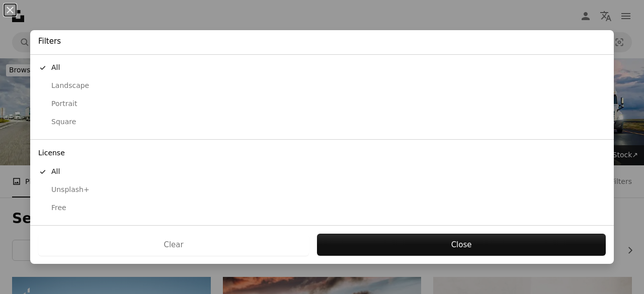 The height and width of the screenshot is (294, 644). What do you see at coordinates (322, 208) in the screenshot?
I see `button: Free` at bounding box center [322, 208].